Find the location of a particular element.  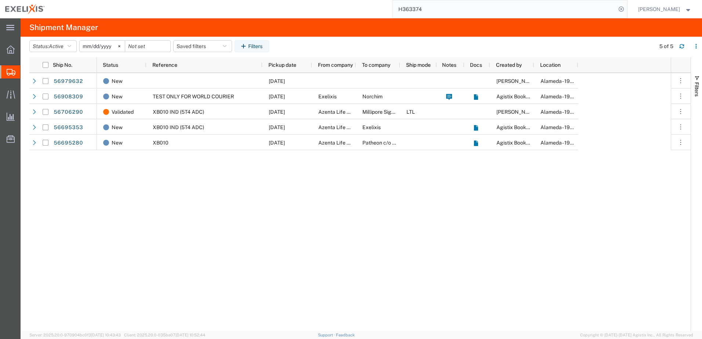

span: Validated is located at coordinates (123, 112).